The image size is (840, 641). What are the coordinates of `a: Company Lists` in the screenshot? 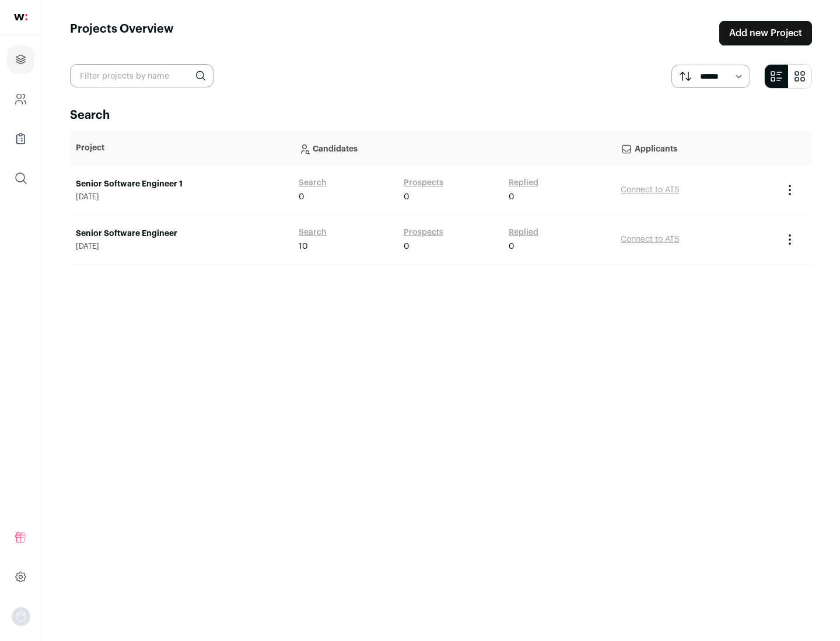 It's located at (21, 139).